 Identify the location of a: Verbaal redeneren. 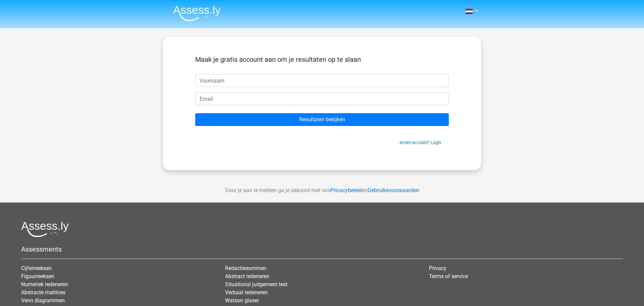
(246, 292).